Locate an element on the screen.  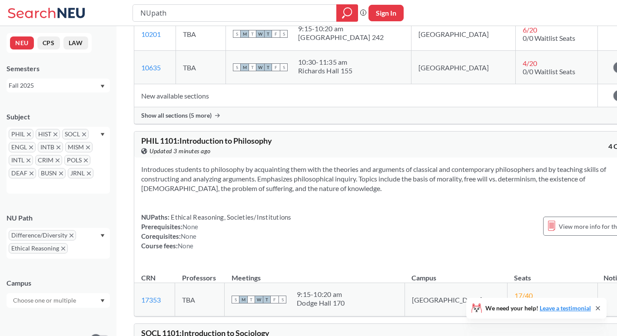
span: BUSNX to remove pill is located at coordinates (52, 173).